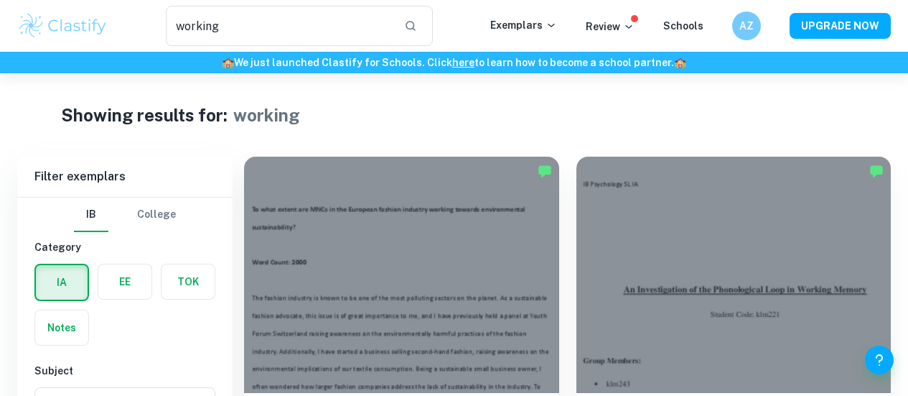  What do you see at coordinates (157, 215) in the screenshot?
I see `button: College` at bounding box center [157, 215].